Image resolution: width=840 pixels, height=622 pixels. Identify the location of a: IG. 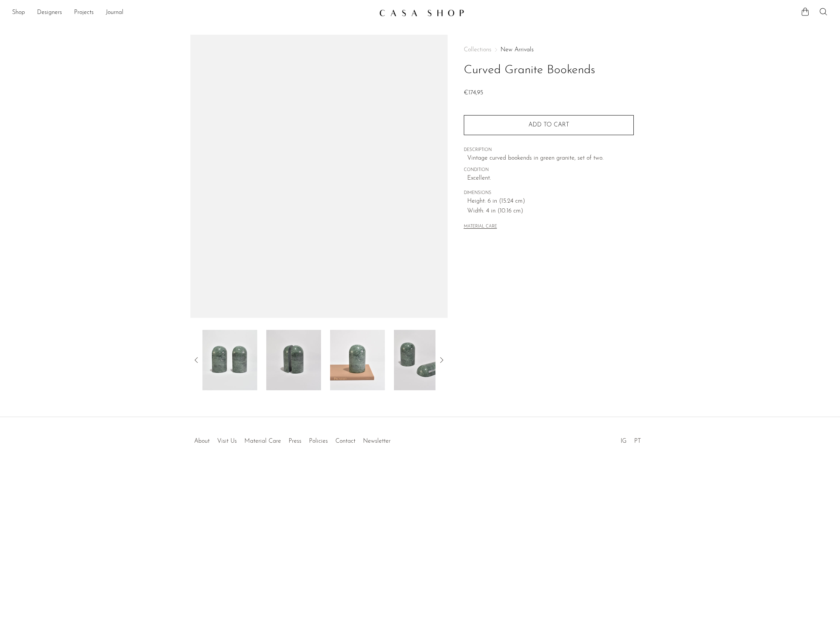
(624, 441).